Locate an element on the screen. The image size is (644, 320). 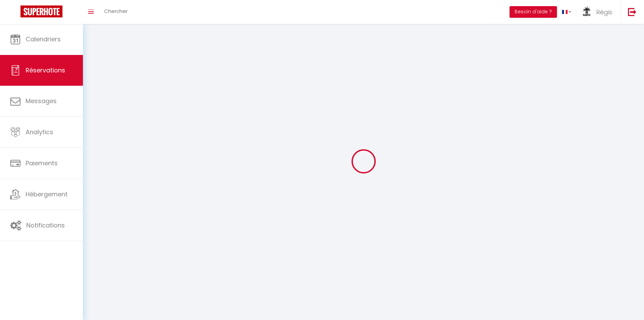
span: Paiements is located at coordinates (42, 163).